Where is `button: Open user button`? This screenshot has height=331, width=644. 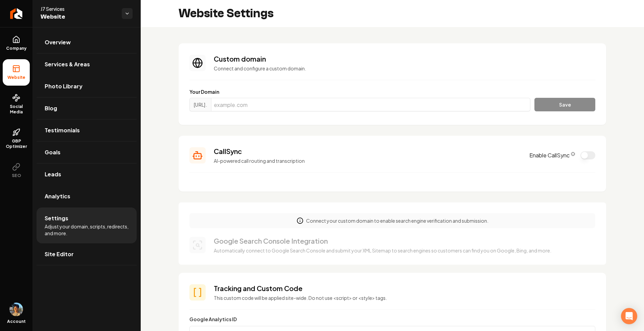
button: Open user button is located at coordinates (16, 309).